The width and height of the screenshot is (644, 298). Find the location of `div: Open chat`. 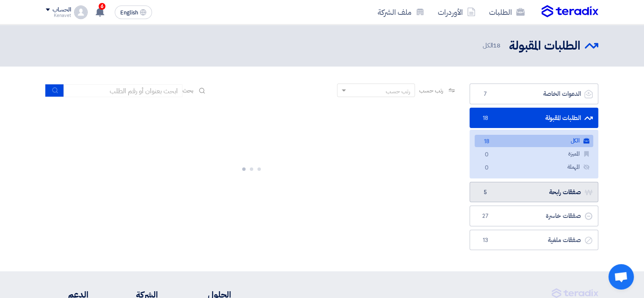

div: Open chat is located at coordinates (621, 277).